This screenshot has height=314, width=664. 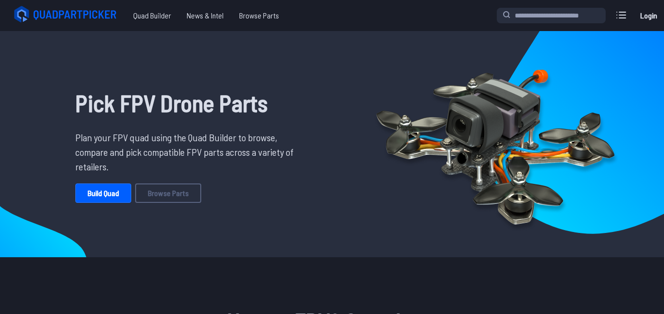 What do you see at coordinates (205, 16) in the screenshot?
I see `a: News & Intel` at bounding box center [205, 16].